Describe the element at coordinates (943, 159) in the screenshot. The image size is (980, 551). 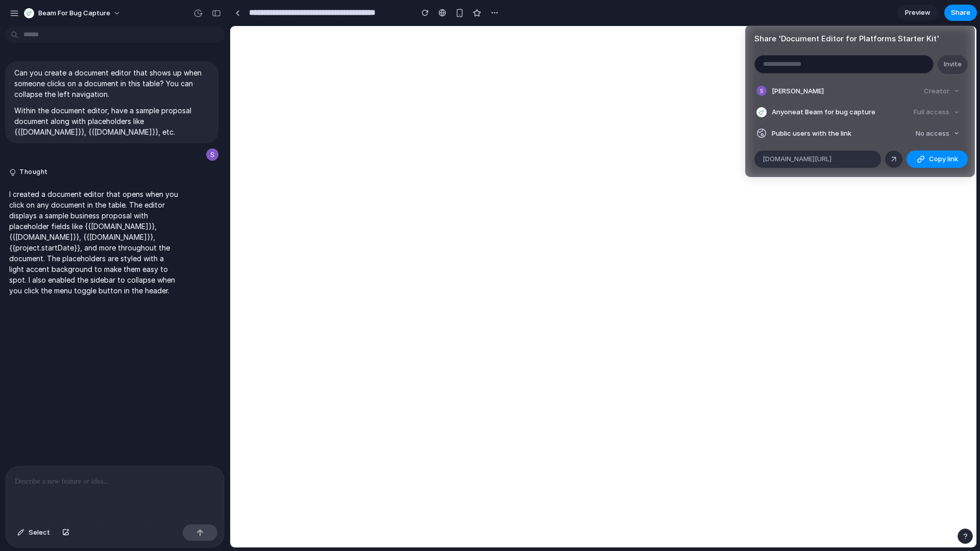
I see `span: Copy link` at that location.